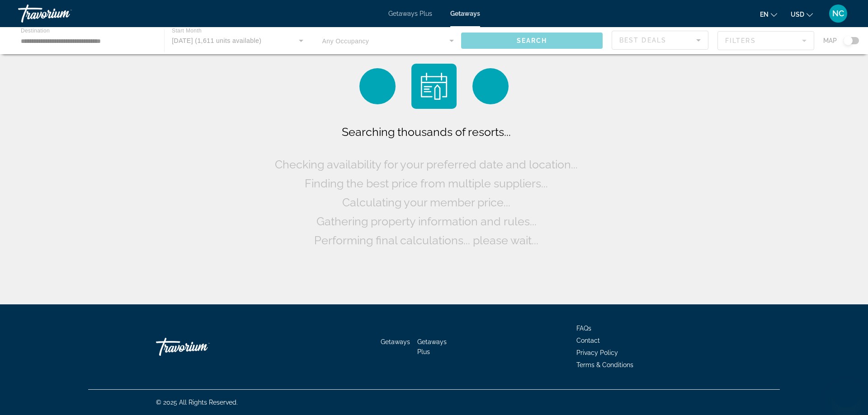 Image resolution: width=868 pixels, height=415 pixels. What do you see at coordinates (584, 329) in the screenshot?
I see `a: FAQs` at bounding box center [584, 329].